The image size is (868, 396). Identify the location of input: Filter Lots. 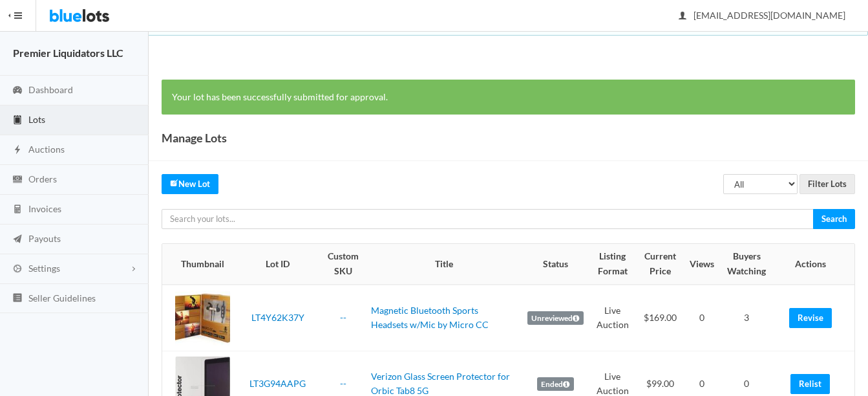
(827, 184).